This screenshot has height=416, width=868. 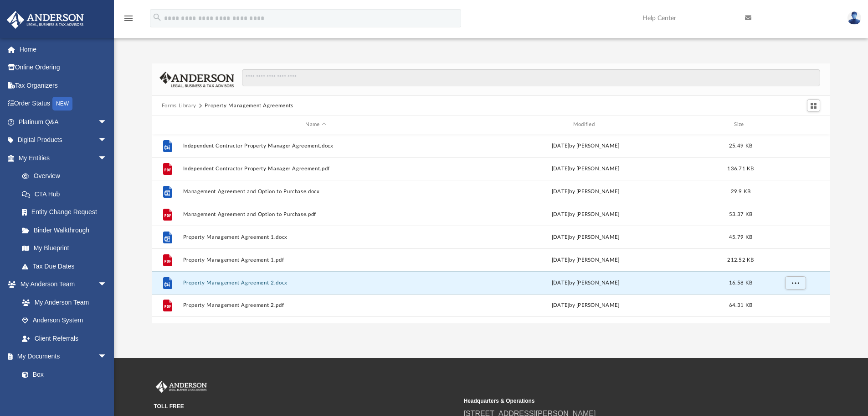 I want to click on span: 25.49 KB, so click(x=740, y=145).